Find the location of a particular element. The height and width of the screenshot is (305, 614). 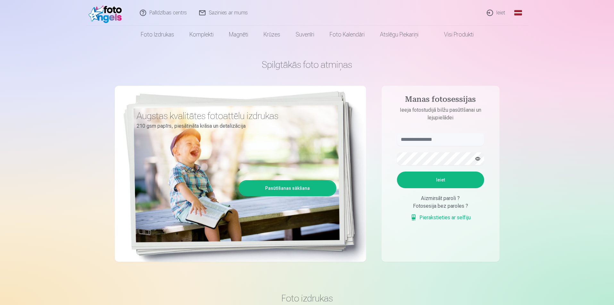

p: Ieeja fotostudijā bilžu pasūtīšanai un lejupielādei is located at coordinates (440, 114).